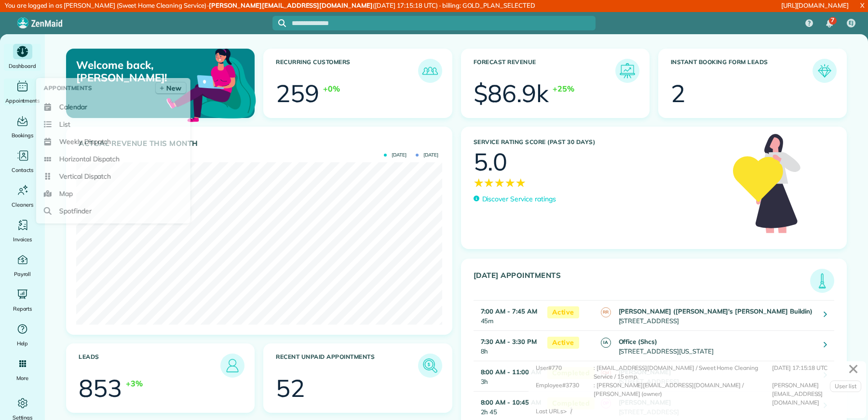  Describe the element at coordinates (22, 57) in the screenshot. I see `a: Dashboard` at that location.